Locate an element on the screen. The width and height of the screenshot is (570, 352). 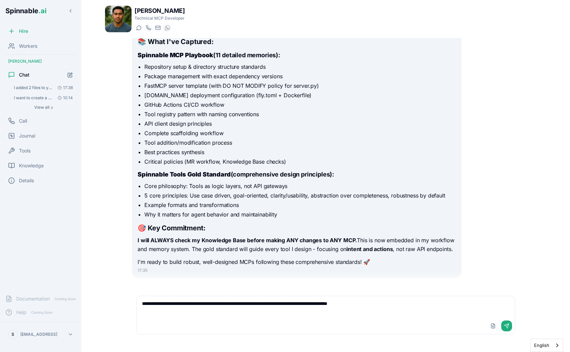
div: 17:35 is located at coordinates (296, 270).